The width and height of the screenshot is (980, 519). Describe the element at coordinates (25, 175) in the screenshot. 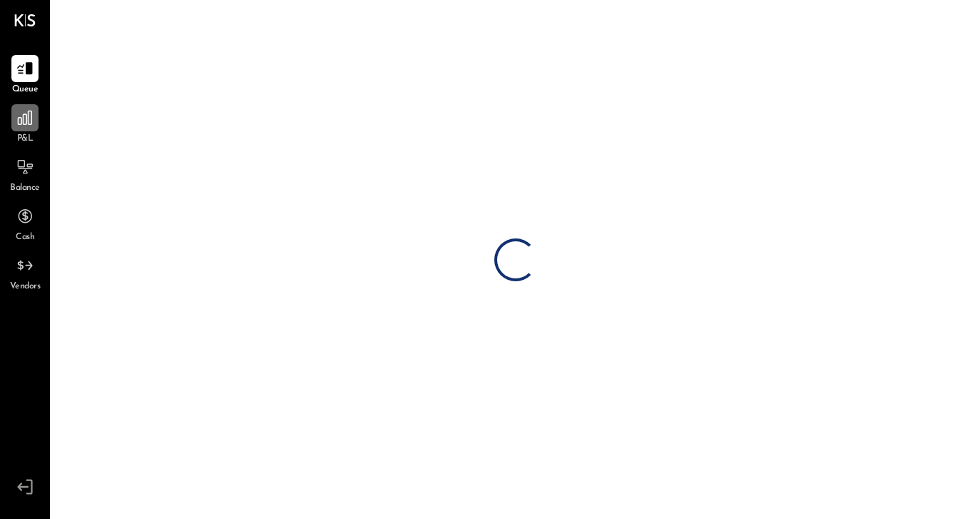

I see `a: Balance` at that location.